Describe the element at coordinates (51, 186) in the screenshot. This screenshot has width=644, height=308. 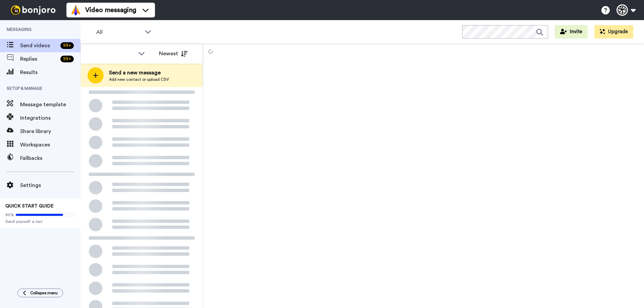
I see `span: Settings` at that location.